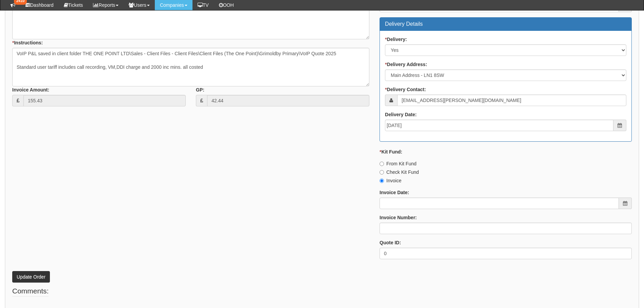  What do you see at coordinates (200, 90) in the screenshot?
I see `label: GP:` at bounding box center [200, 90].